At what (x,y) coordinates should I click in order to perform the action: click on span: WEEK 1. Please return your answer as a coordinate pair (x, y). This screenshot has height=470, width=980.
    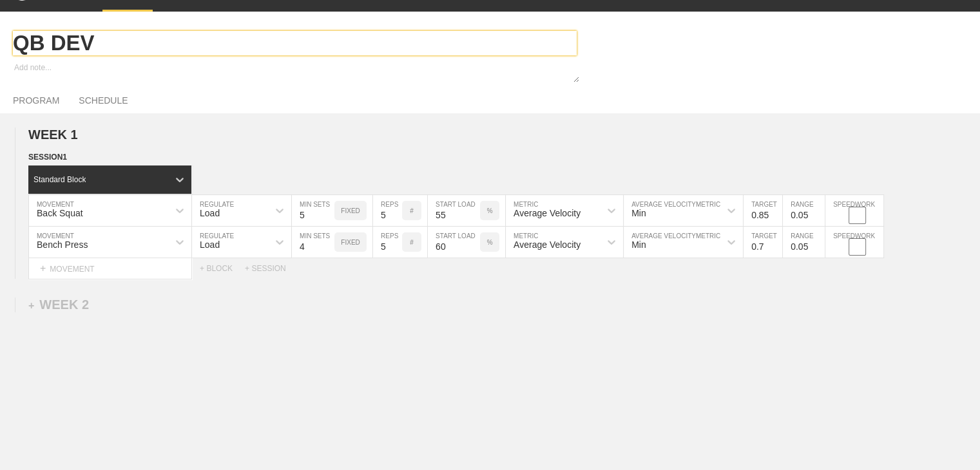
    Looking at the image, I should click on (53, 135).